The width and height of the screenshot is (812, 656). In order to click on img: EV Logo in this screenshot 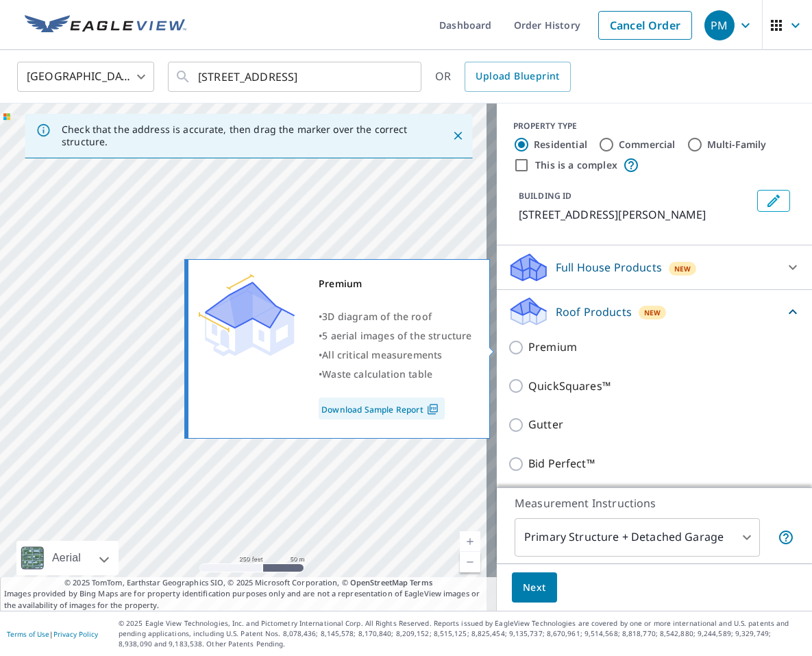, I will do `click(106, 26)`.